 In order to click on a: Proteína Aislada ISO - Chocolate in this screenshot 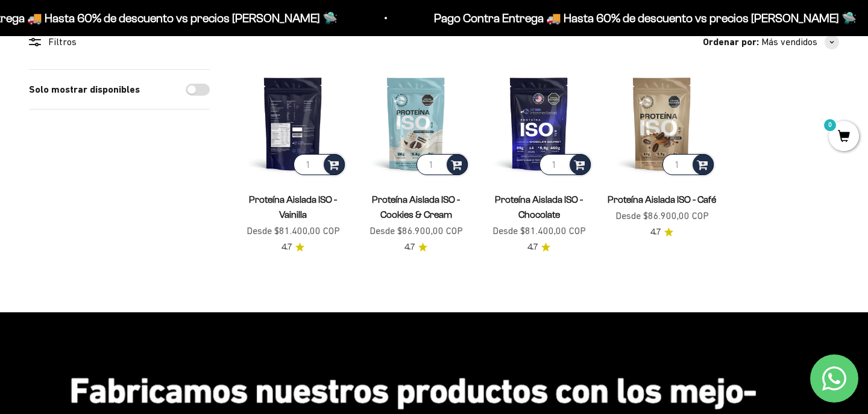, I will do `click(539, 207)`.